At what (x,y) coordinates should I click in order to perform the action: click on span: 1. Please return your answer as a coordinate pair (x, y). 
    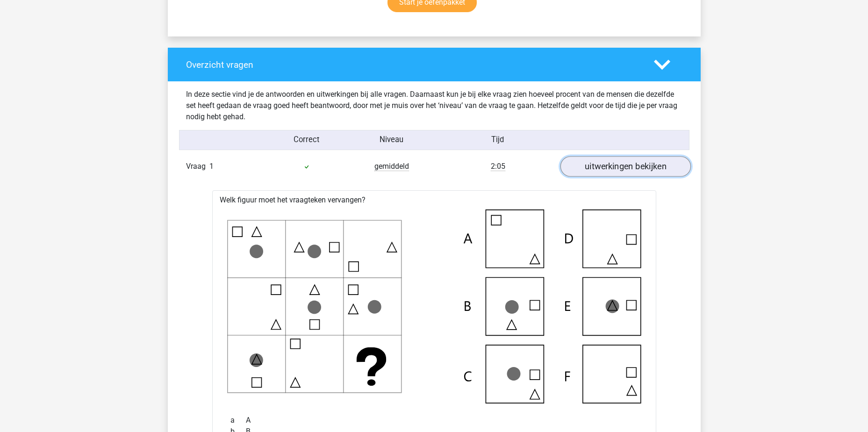
    Looking at the image, I should click on (211, 166).